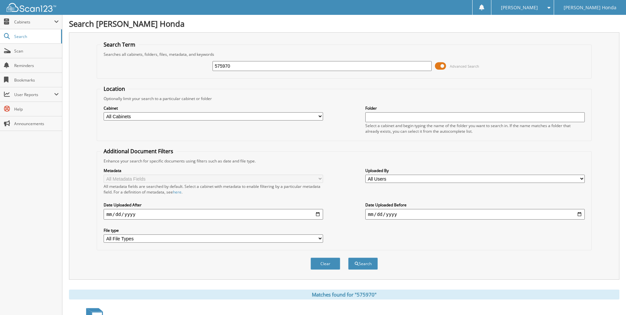 This screenshot has height=315, width=626. What do you see at coordinates (344, 98) in the screenshot?
I see `div: Optionally limit your search to a particular cabinet or folder` at bounding box center [344, 98].